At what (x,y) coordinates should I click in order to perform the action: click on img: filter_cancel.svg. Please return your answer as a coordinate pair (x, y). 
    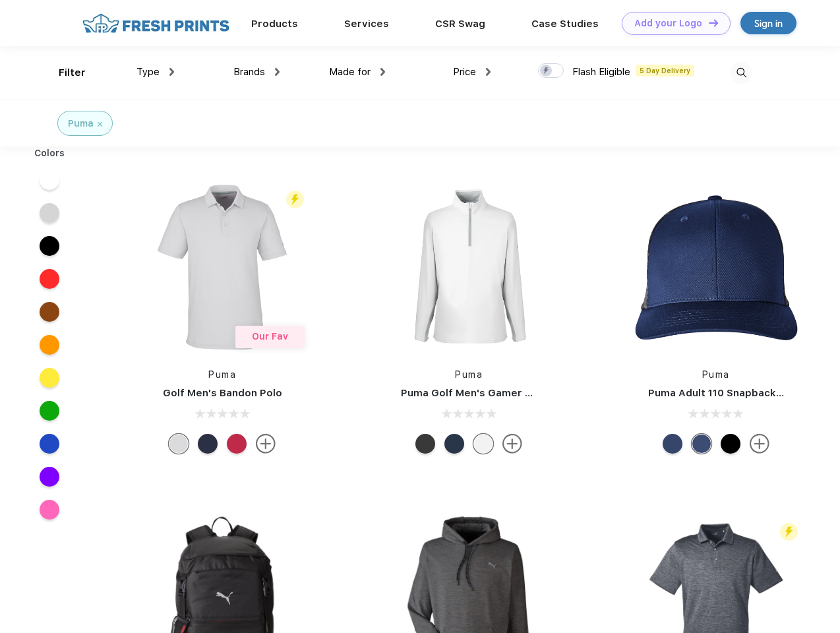
    Looking at the image, I should click on (100, 124).